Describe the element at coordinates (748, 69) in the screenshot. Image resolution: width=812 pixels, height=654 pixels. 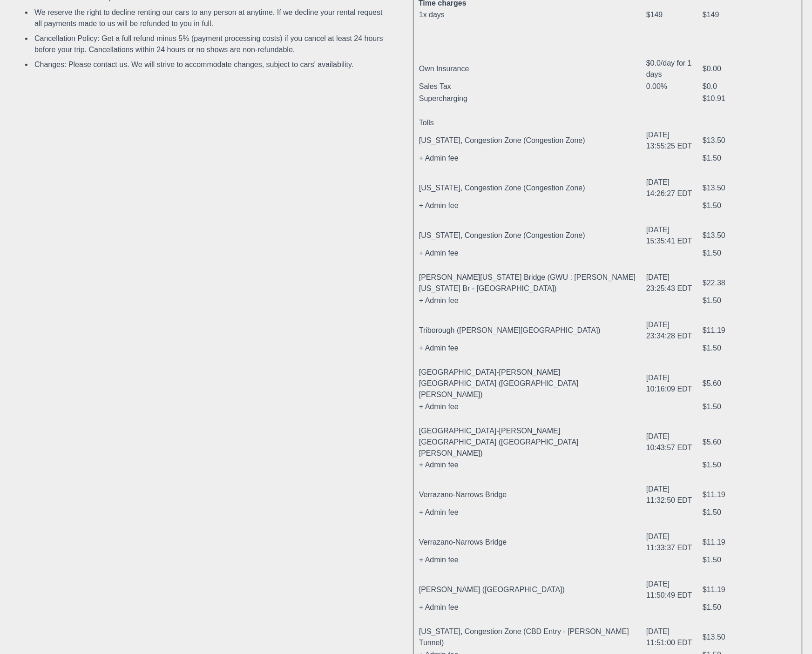
I see `td: $0.00` at that location.